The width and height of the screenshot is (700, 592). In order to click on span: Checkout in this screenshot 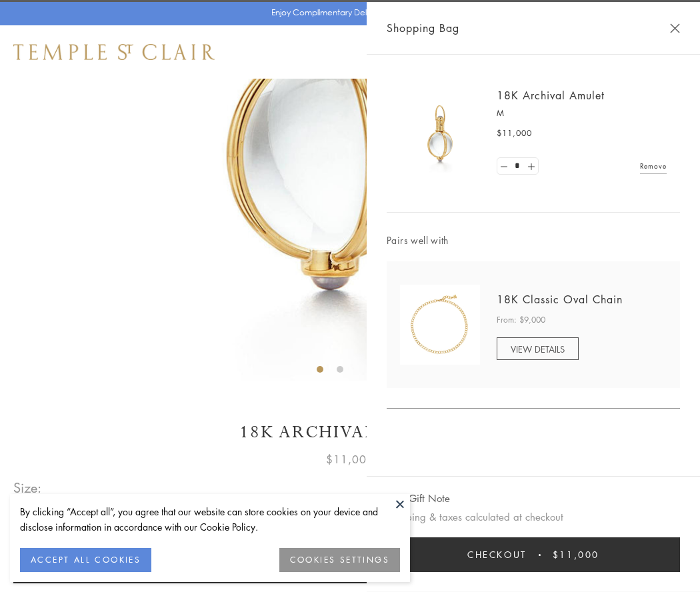, I will do `click(497, 555)`.